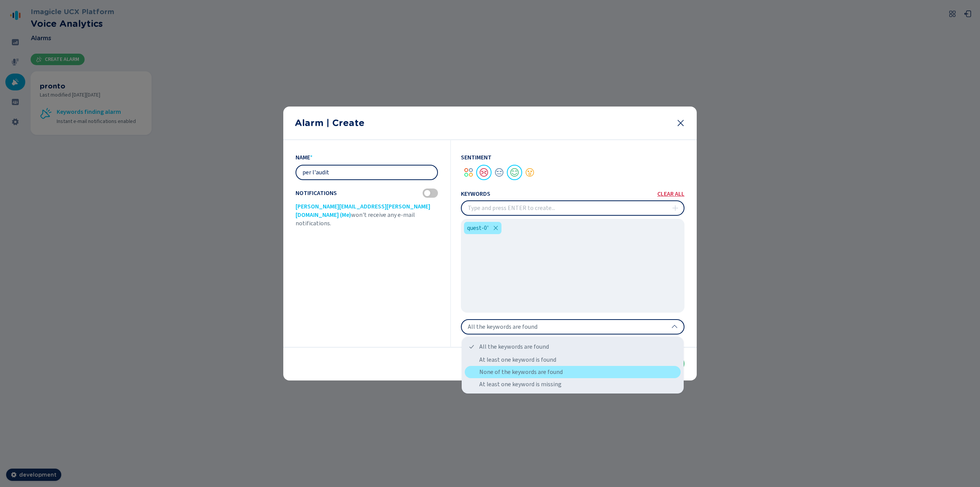 The height and width of the screenshot is (487, 980). Describe the element at coordinates (316, 193) in the screenshot. I see `span: Notifications` at that location.